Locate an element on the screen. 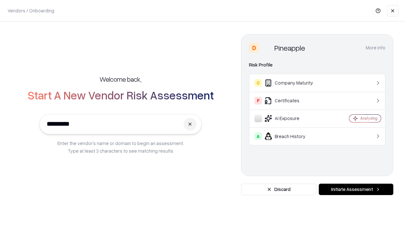 This screenshot has height=228, width=406. h5: Welcome back, is located at coordinates (121, 79).